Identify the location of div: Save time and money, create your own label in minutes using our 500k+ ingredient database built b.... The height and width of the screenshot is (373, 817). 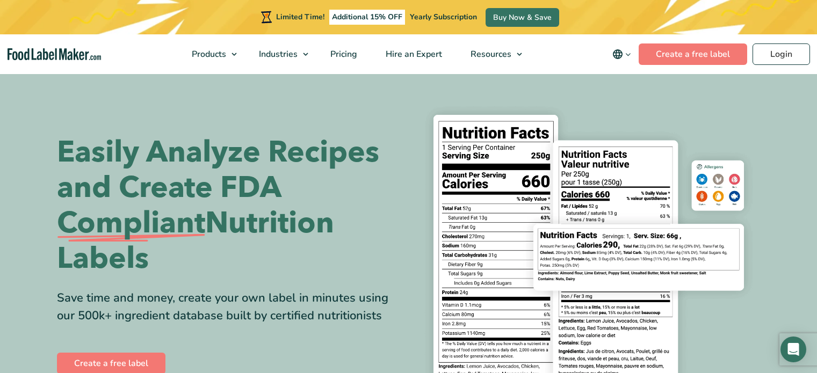
(229, 307).